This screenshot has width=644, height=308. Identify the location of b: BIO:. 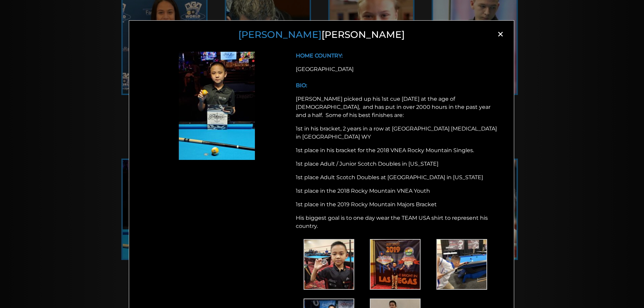
(301, 85).